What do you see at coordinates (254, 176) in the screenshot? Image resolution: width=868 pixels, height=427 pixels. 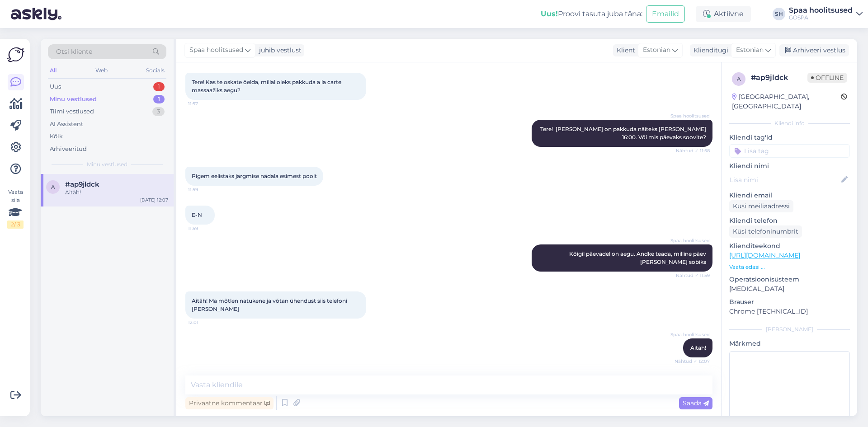 I see `span: Pigem eelistaks järgmise nädala esimest poolt` at bounding box center [254, 176].